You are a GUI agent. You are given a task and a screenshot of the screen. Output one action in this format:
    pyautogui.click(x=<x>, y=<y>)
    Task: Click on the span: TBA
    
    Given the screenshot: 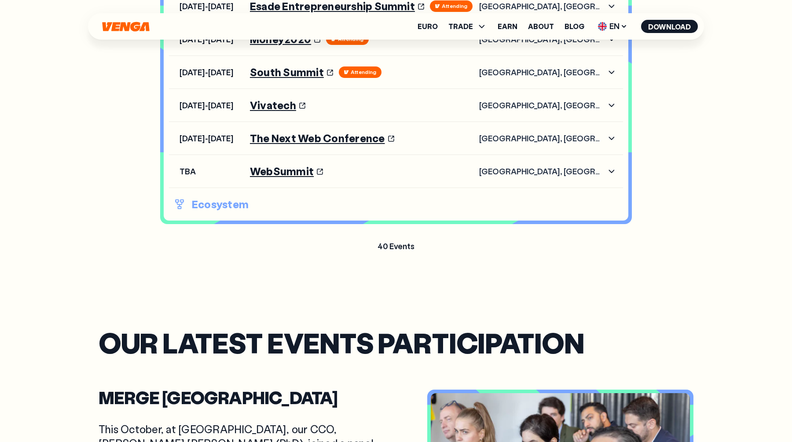 What is the action you would take?
    pyautogui.click(x=209, y=172)
    